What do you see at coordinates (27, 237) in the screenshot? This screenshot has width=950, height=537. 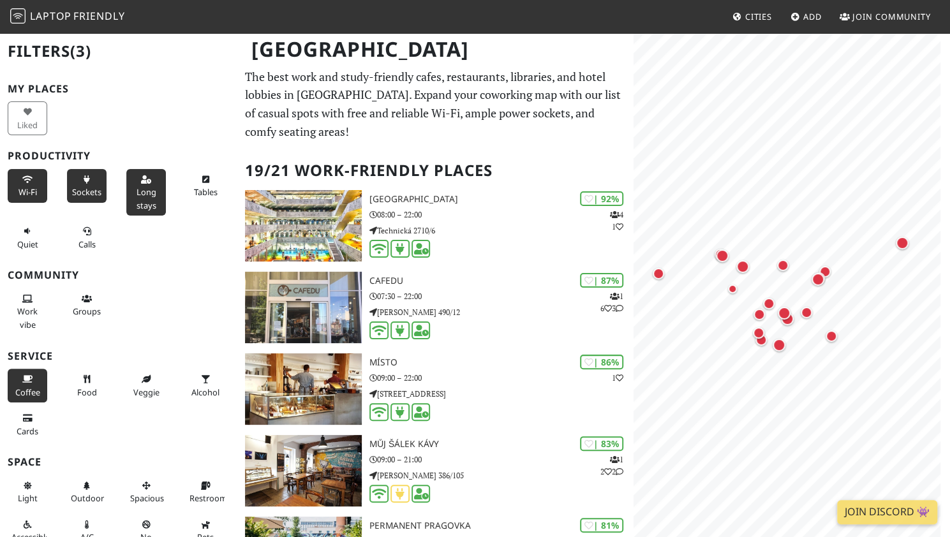 I see `button: Quiet` at bounding box center [27, 237].